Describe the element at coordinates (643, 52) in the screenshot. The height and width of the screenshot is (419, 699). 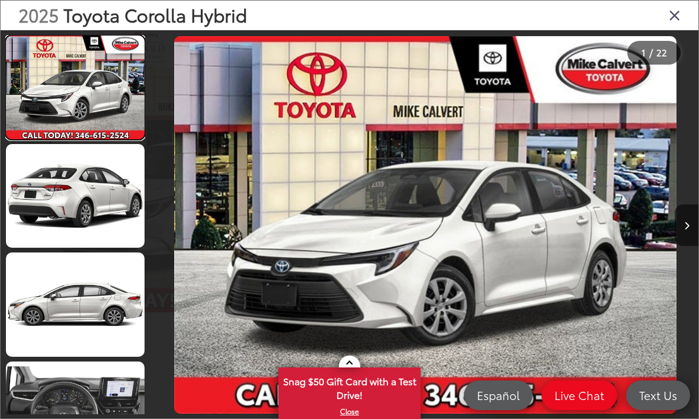
I see `span: 1` at that location.